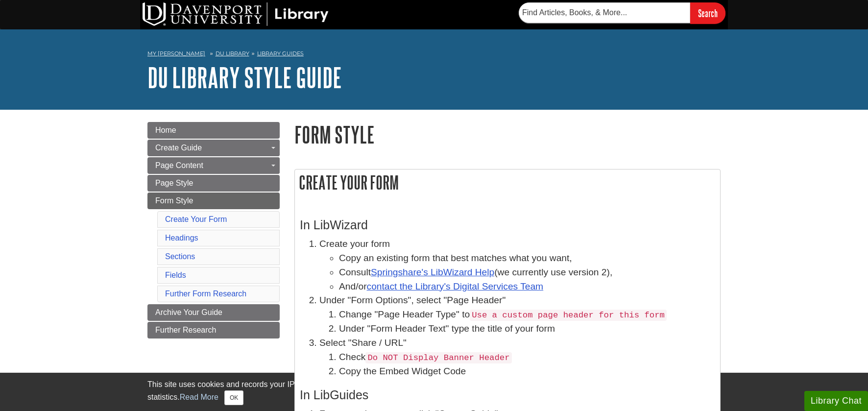 Image resolution: width=868 pixels, height=411 pixels. I want to click on li: Select "Share / URL", so click(517, 357).